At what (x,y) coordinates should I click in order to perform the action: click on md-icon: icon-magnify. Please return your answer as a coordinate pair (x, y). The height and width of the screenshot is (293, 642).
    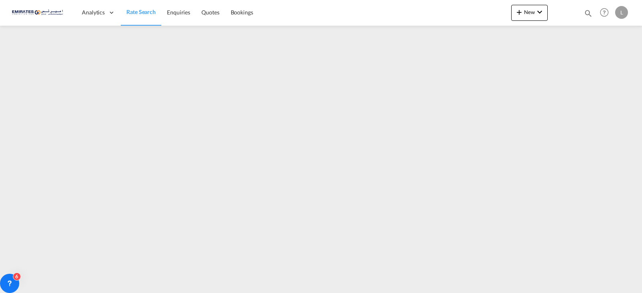
    Looking at the image, I should click on (588, 13).